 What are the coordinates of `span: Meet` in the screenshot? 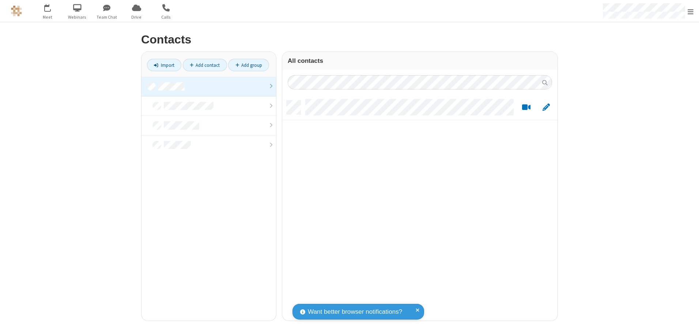 It's located at (48, 17).